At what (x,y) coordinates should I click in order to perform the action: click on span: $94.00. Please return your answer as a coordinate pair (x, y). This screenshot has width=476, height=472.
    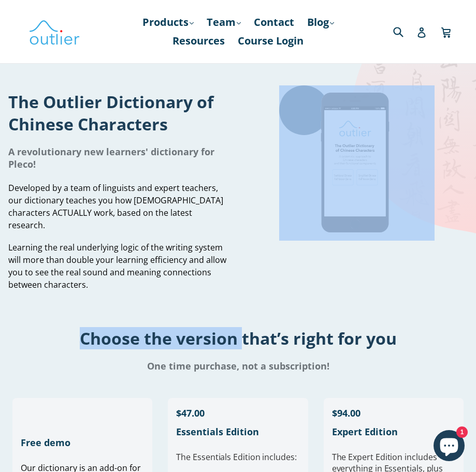
    Looking at the image, I should click on (345, 413).